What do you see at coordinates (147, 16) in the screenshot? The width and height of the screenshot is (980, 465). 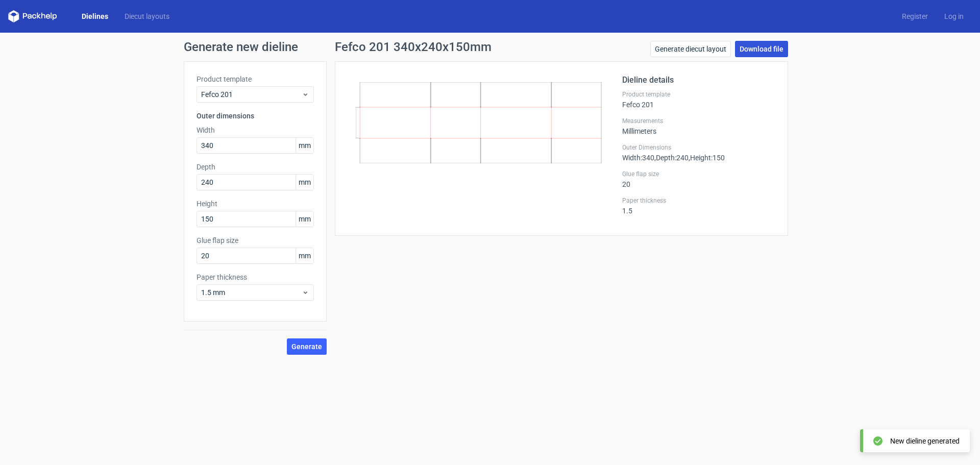 I see `a: Diecut layouts` at bounding box center [147, 16].